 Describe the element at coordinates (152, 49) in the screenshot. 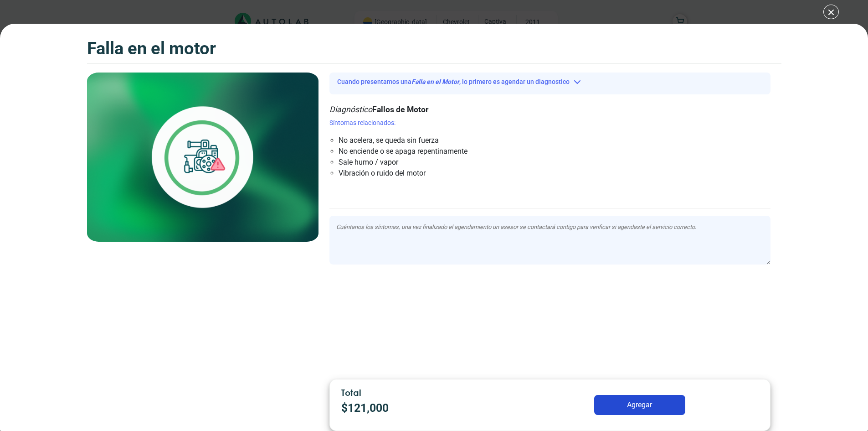

I see `h3: Falla en el Motor` at that location.